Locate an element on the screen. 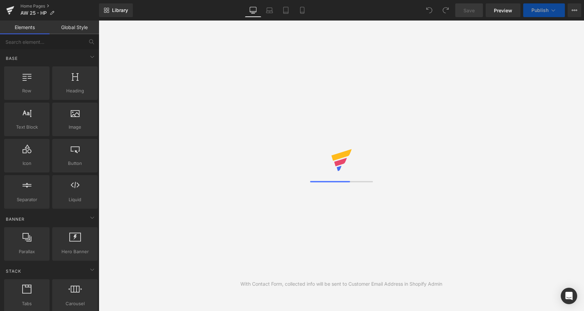  span: AW 25 - HP is located at coordinates (33, 13).